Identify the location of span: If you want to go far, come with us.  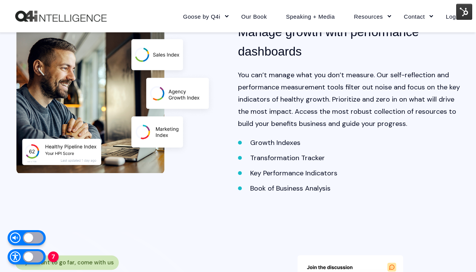
(67, 263).